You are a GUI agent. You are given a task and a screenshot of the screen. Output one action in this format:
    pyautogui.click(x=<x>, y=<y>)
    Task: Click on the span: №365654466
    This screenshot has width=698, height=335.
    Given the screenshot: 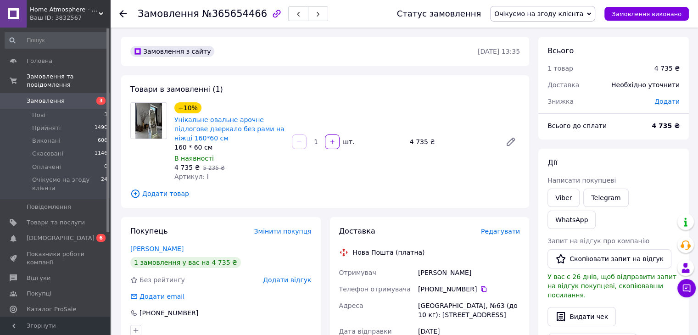 What is the action you would take?
    pyautogui.click(x=234, y=14)
    